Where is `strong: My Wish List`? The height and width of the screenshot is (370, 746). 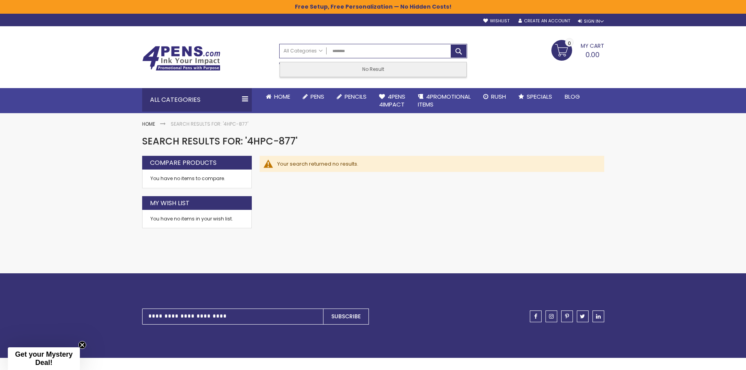
strong: My Wish List is located at coordinates (170, 203).